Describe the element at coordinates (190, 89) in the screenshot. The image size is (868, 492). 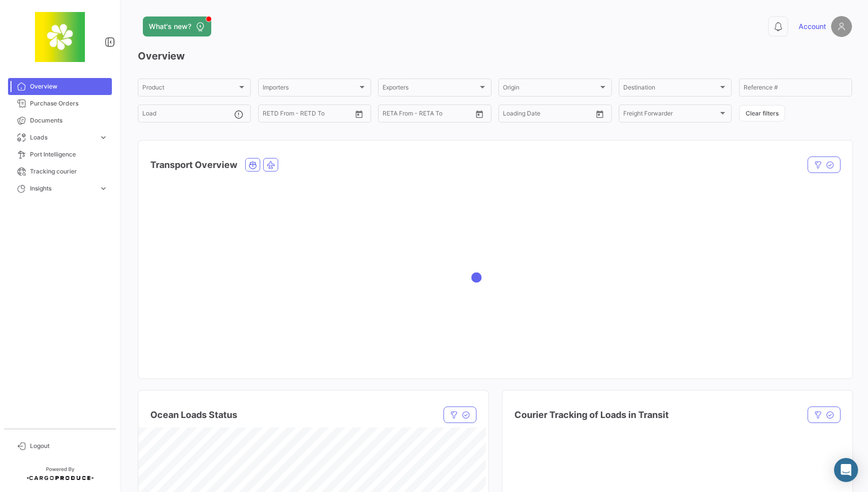
I see `span: Product` at that location.